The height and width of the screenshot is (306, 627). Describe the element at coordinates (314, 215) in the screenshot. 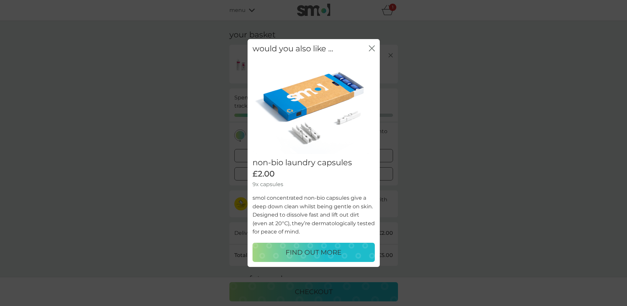

I see `p: smol concentrated non-bio capsules give a deep down clean whilst being gentle on skin. Designed t...` at that location.